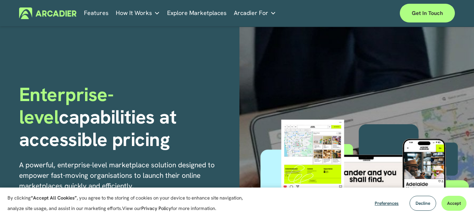  What do you see at coordinates (386, 203) in the screenshot?
I see `button: Preferences` at bounding box center [386, 203].